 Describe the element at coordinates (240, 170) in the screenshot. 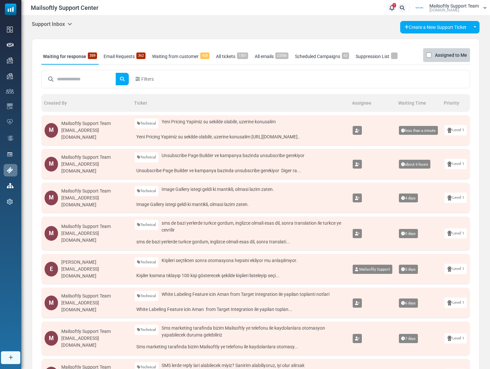

I see `a: Unsubscribe Page Builder ve kampanya bazinda unsubscribe gerekiyor Diger ra...` at that location.